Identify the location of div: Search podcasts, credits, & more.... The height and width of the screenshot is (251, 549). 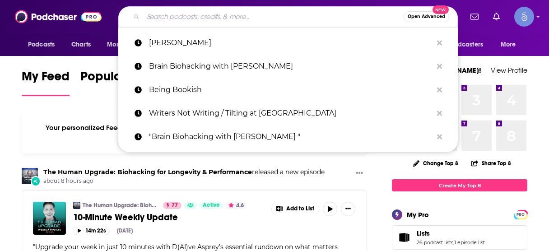
(288, 17).